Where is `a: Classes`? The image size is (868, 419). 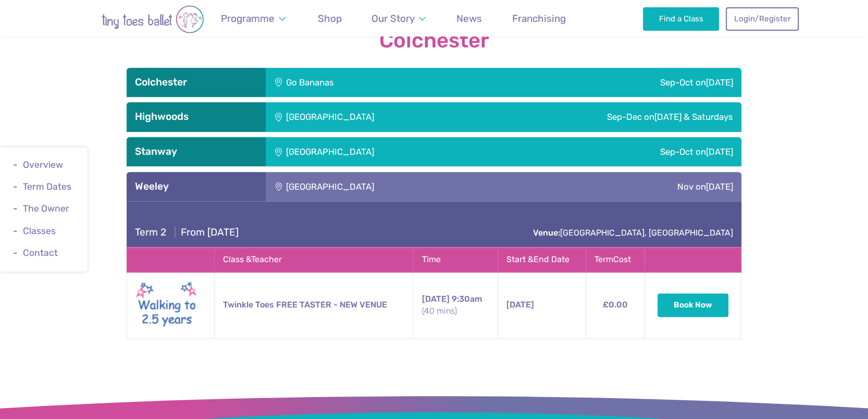
a: Classes is located at coordinates (39, 231).